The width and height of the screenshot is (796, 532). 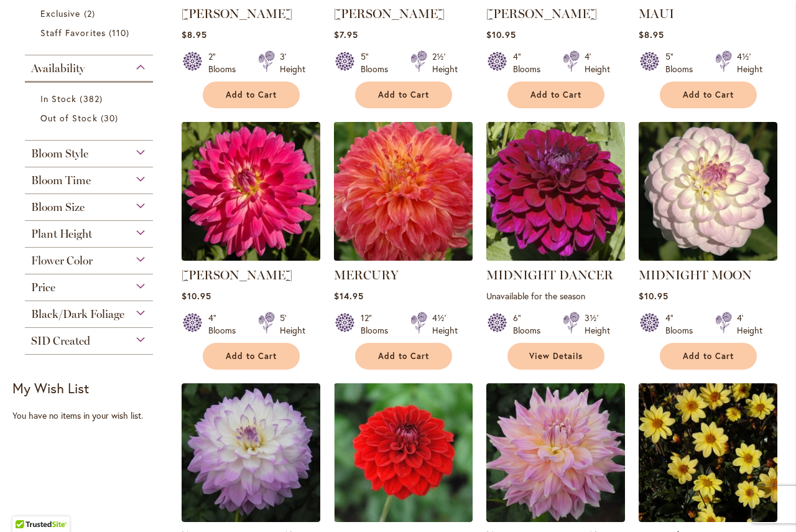 I want to click on span: Flower Color, so click(x=62, y=261).